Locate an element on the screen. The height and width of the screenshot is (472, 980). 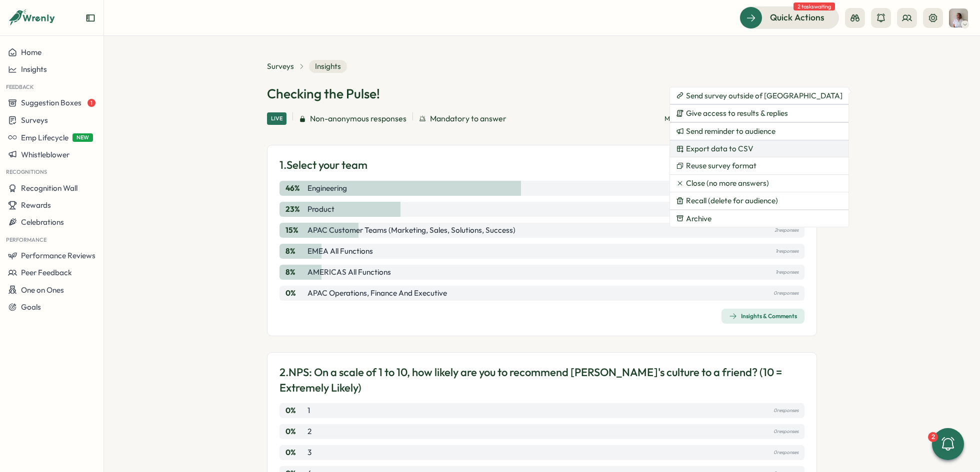
p: 46 % is located at coordinates (296, 189).